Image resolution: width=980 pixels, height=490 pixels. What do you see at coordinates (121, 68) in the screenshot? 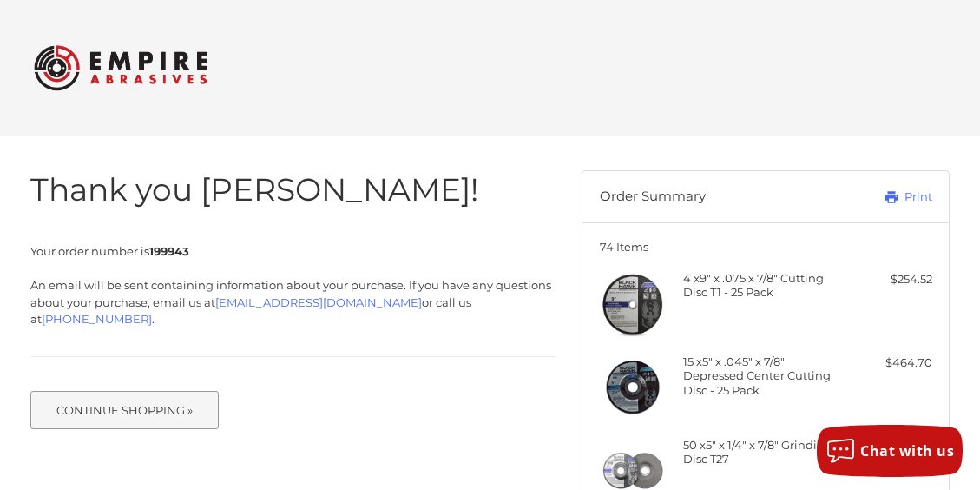
I see `img: Empire Abrasives` at bounding box center [121, 68].